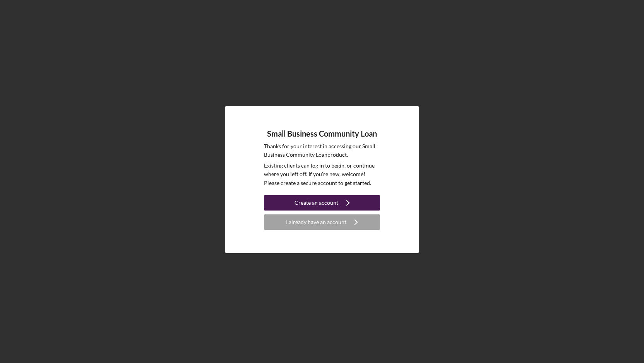  I want to click on h4: Small Business Community Loan, so click(322, 133).